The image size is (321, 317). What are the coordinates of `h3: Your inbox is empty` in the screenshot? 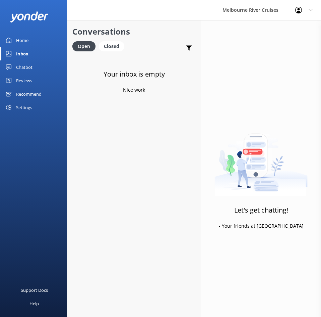 It's located at (134, 74).